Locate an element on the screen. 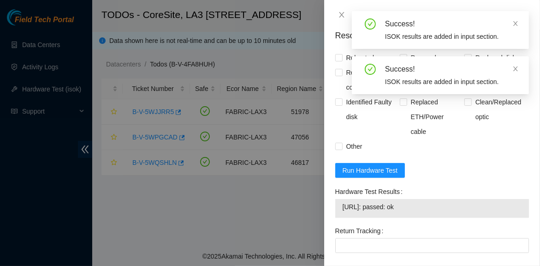 The image size is (540, 266). label: Hardware Test Results is located at coordinates (371, 191).